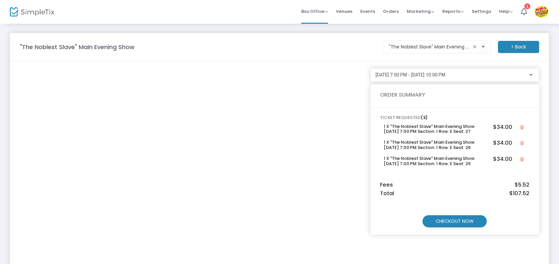 The image size is (559, 264). I want to click on h6: TICKET REQUESTED, so click(455, 118).